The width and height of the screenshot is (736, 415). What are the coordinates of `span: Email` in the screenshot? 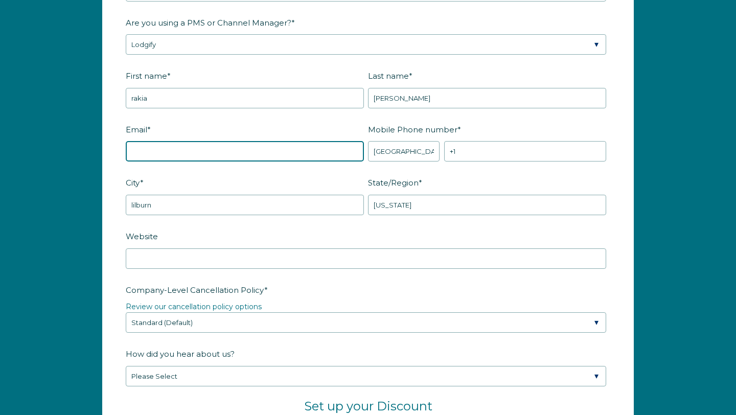 It's located at (136, 129).